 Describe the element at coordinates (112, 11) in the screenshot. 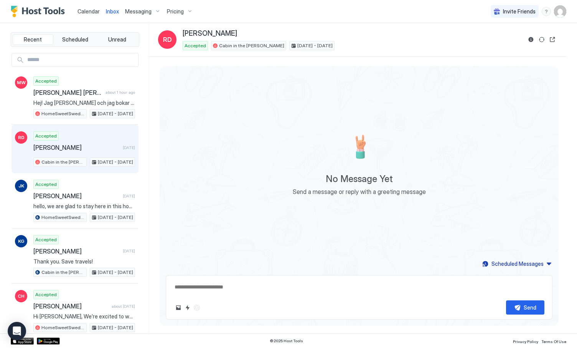

I see `span: Inbox` at that location.